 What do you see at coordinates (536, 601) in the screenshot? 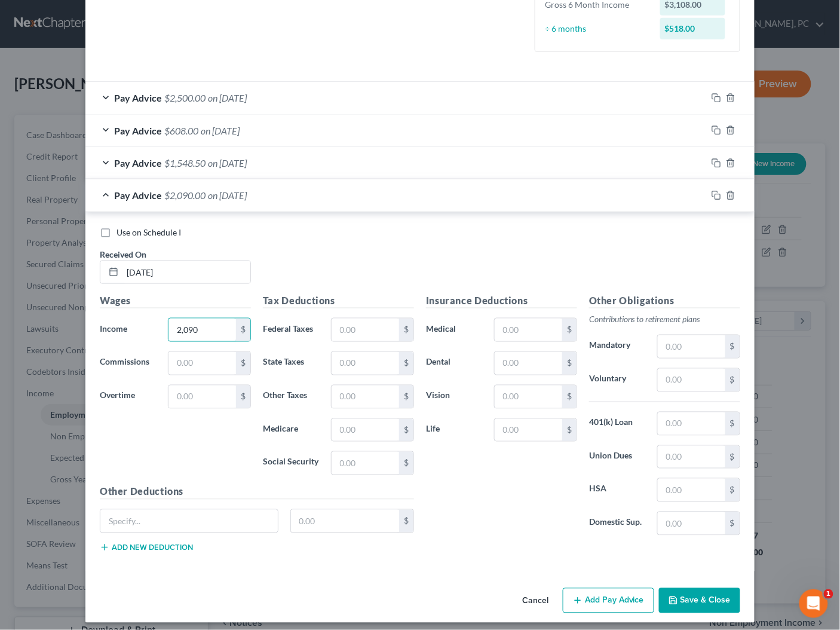
I see `button: Cancel` at bounding box center [536, 601].